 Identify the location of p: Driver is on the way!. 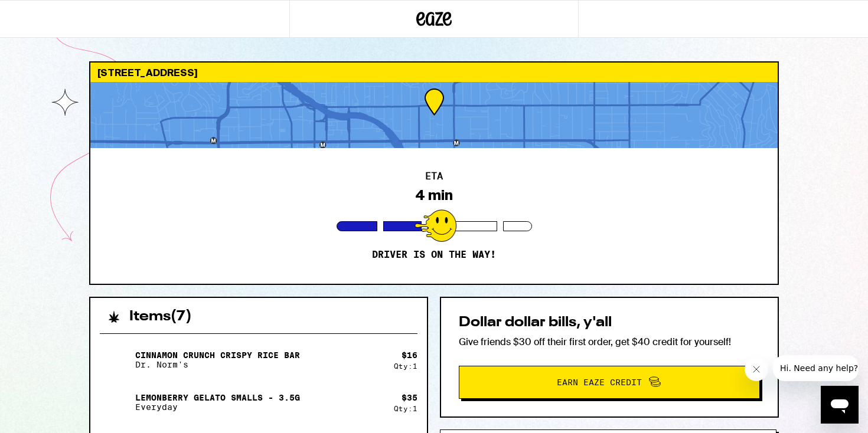
(434, 255).